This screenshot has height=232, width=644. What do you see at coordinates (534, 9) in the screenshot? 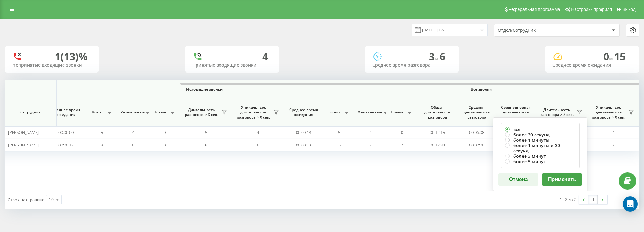
I see `span: Реферальная программа` at bounding box center [534, 9].